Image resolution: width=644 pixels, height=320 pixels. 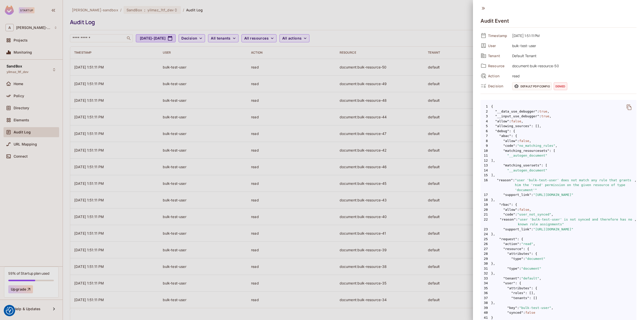 What do you see at coordinates (513, 126) in the screenshot?
I see `span: "allowing_sources"` at bounding box center [513, 126].